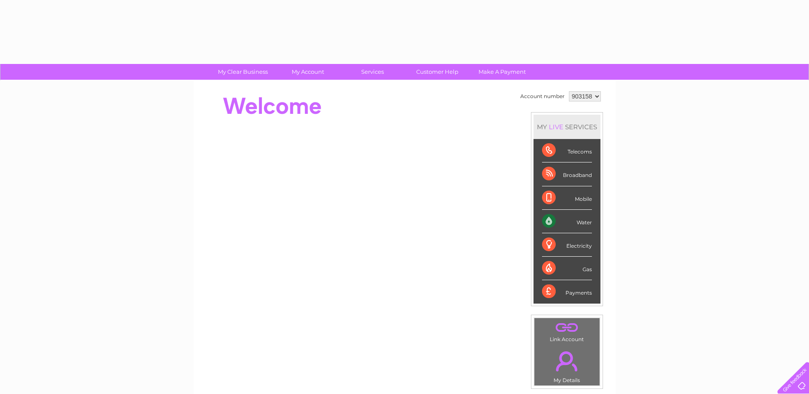 The width and height of the screenshot is (809, 394). What do you see at coordinates (243, 72) in the screenshot?
I see `a: My Clear Business` at bounding box center [243, 72].